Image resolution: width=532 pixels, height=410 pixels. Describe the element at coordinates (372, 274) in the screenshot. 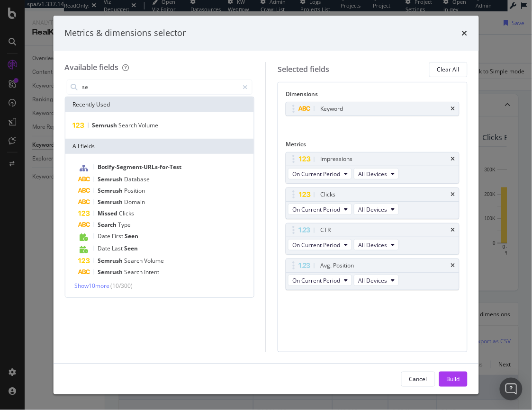

I see `div: Avg. PositiontimesOn Current PeriodAll Devices` at that location.